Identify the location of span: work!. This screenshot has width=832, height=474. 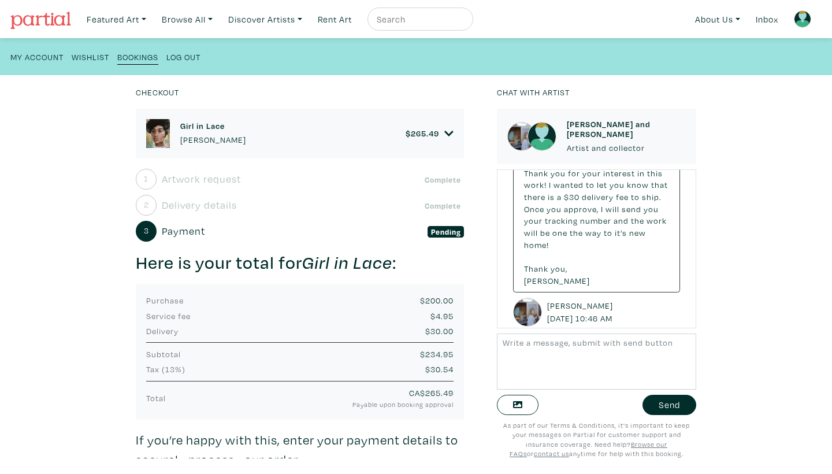
(535, 184).